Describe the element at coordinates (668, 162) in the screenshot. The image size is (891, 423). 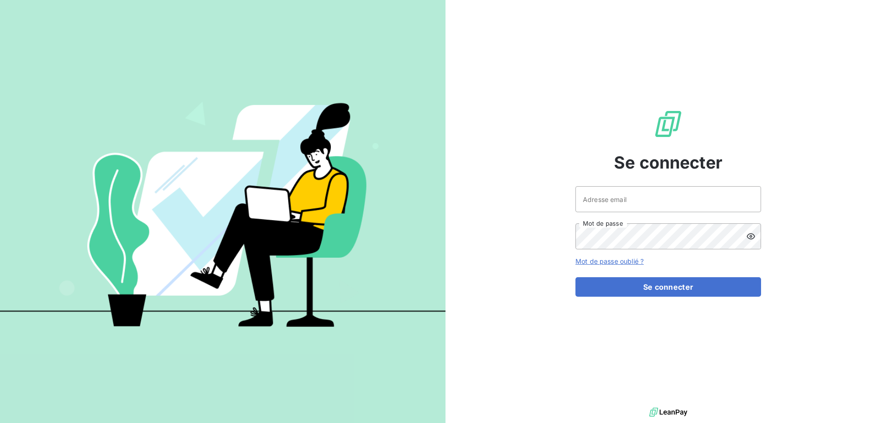
I see `span: Se connecter` at that location.